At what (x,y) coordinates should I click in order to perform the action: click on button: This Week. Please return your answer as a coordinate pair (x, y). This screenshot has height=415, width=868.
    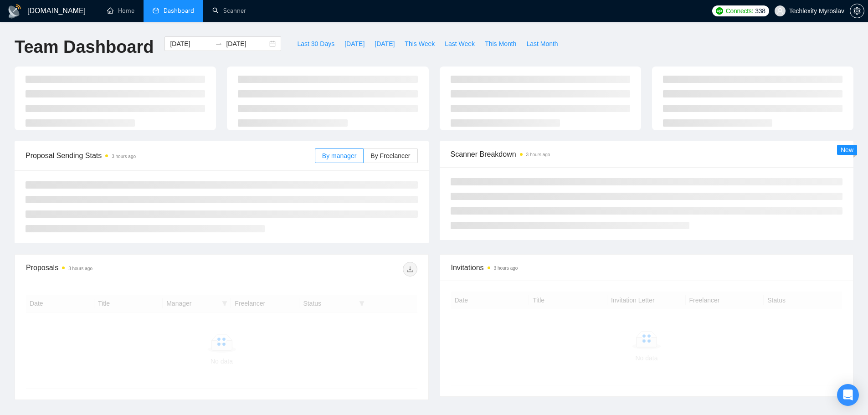
    Looking at the image, I should click on (419, 44).